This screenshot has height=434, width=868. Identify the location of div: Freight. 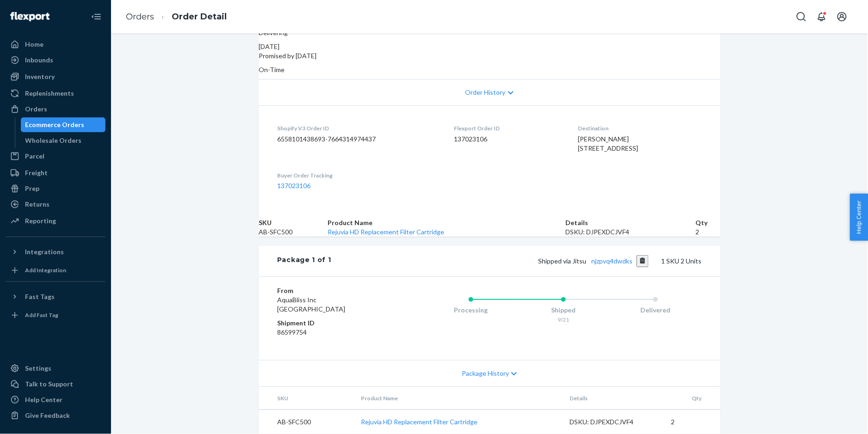
(36, 173).